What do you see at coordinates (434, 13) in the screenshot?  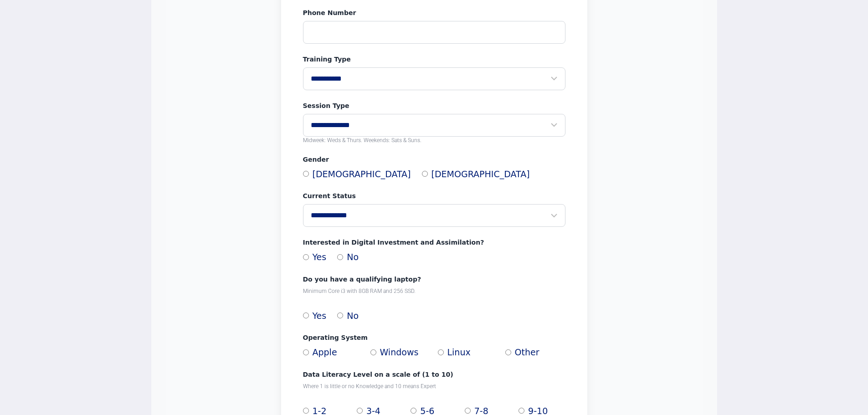 I see `label: Phone Number` at bounding box center [434, 13].